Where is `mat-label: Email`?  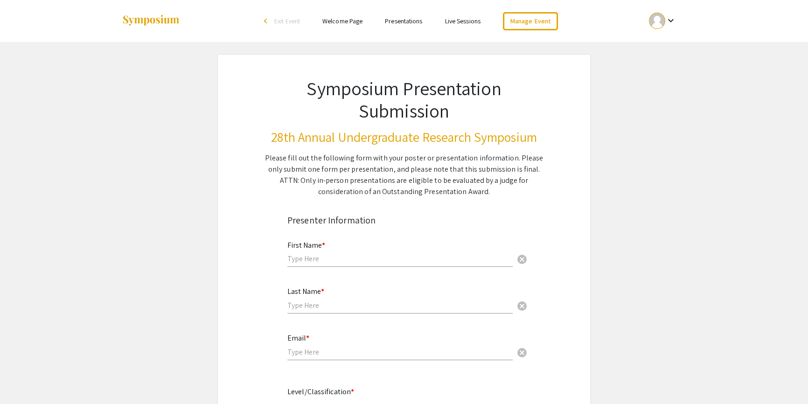 mat-label: Email is located at coordinates (298, 338).